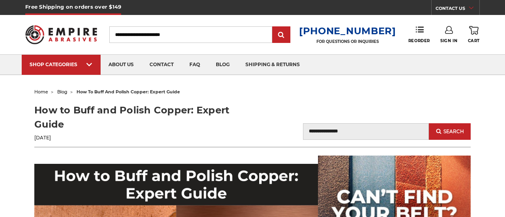 This screenshot has width=505, height=217. What do you see at coordinates (41, 92) in the screenshot?
I see `span: home` at bounding box center [41, 92].